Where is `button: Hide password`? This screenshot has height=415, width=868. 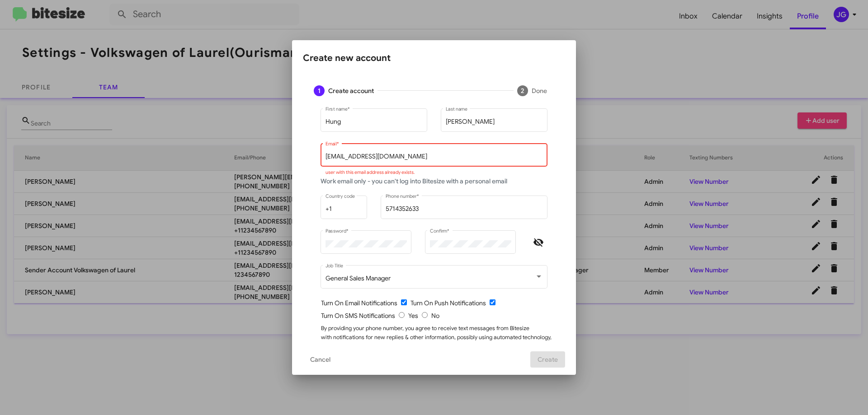 button: Hide password is located at coordinates (538, 243).